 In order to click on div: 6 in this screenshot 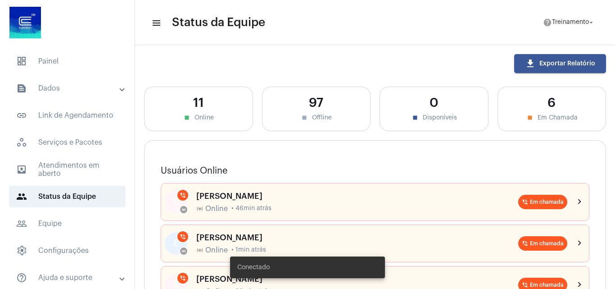, I will do `click(552, 103)`.